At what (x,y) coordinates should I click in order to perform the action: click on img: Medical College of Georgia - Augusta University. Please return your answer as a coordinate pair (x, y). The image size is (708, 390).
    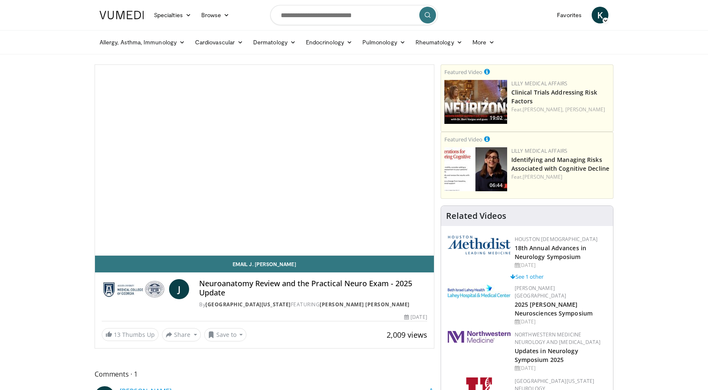
    Looking at the image, I should click on (134, 289).